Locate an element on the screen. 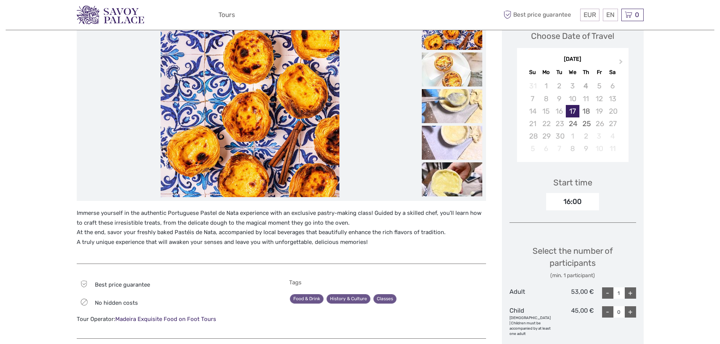 This screenshot has height=344, width=720. div: Not available Tuesday, September 30th, 2025 is located at coordinates (559, 136).